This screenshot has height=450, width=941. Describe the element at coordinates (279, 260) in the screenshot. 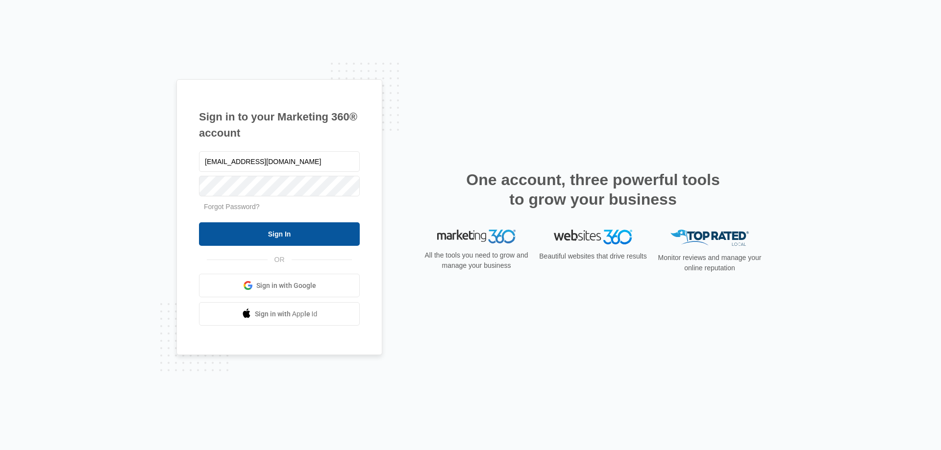

I see `span: OR` at that location.